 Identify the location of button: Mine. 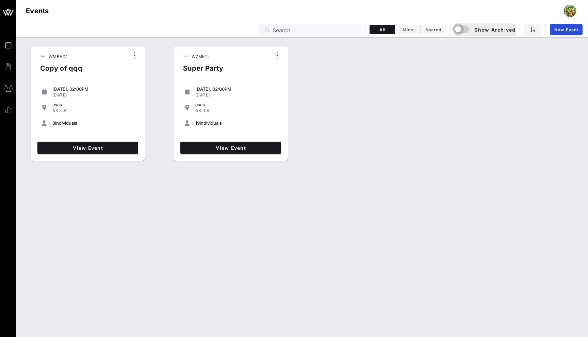
(408, 30).